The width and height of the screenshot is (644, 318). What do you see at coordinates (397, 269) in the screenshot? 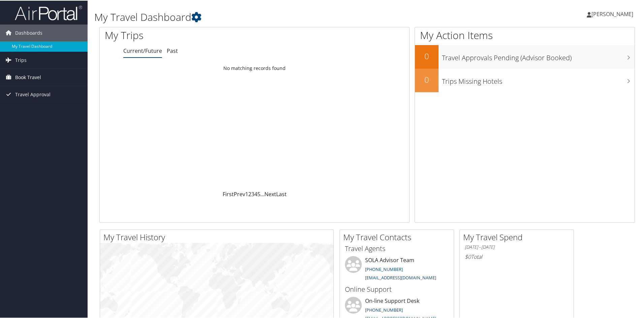
I see `li: SOLA Advisor Team` at bounding box center [397, 269].